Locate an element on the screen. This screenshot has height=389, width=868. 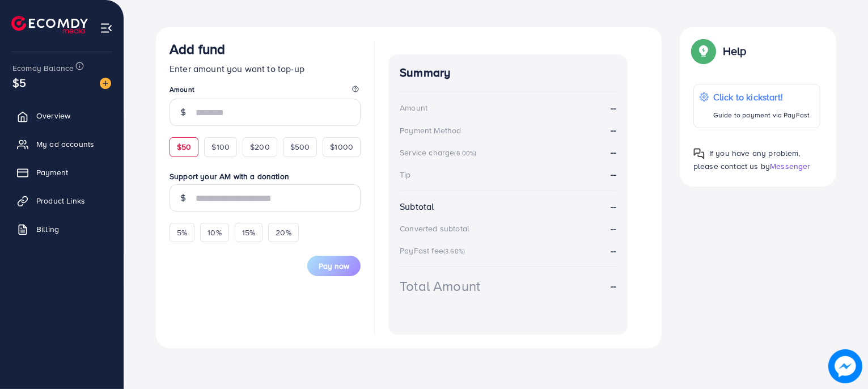
div: Converted subtotal is located at coordinates (434, 228).